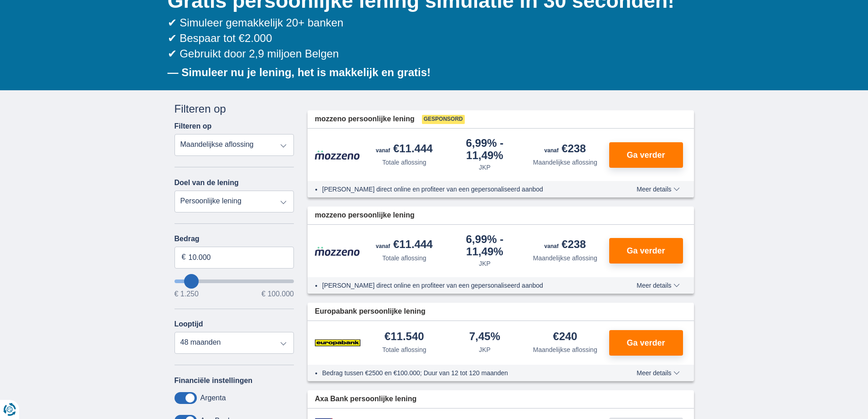 The height and width of the screenshot is (419, 868). Describe the element at coordinates (338, 343) in the screenshot. I see `img: product.pl.alt Europabank` at that location.